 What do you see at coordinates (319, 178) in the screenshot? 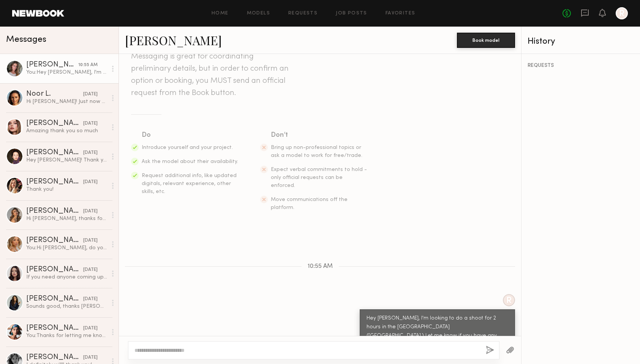
I see `span: Expect verbal commitments to hold - only official requests can be enforced.` at bounding box center [319, 178].